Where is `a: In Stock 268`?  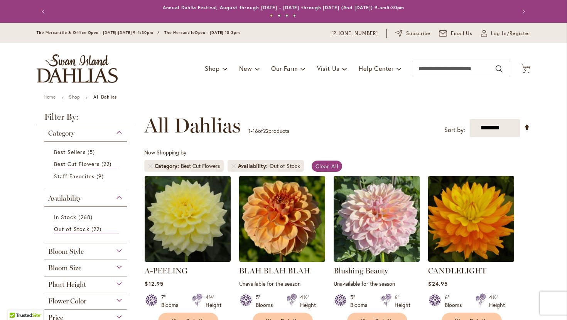
a: In Stock 268 is located at coordinates (86, 217).